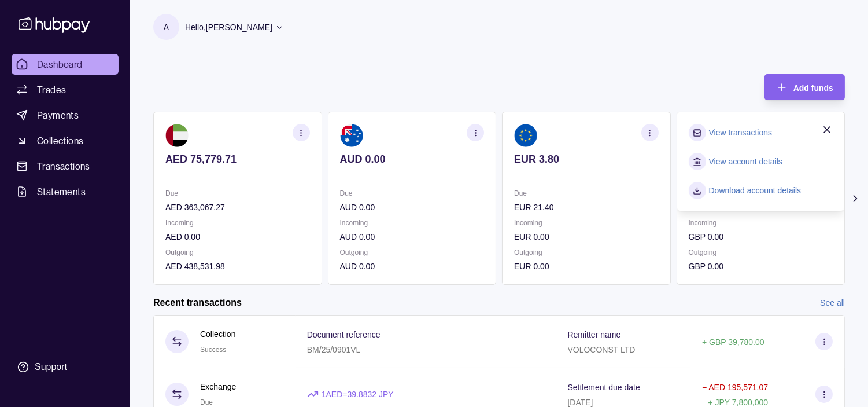 Image resolution: width=868 pixels, height=407 pixels. Describe the element at coordinates (526, 136) in the screenshot. I see `img: eu` at that location.